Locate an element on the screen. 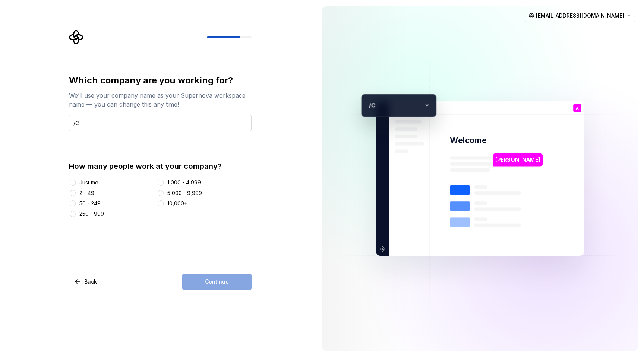 The image size is (644, 357). span: Back is located at coordinates (91, 282).